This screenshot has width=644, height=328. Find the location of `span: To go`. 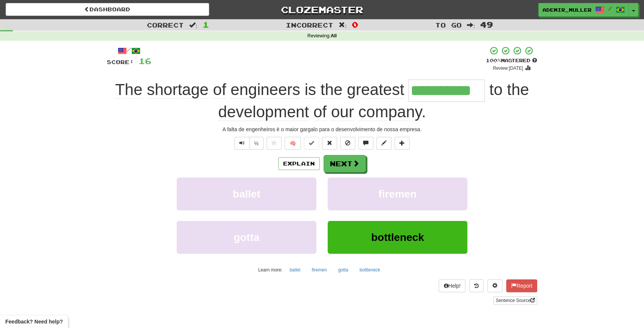

span: To go is located at coordinates (448, 25).